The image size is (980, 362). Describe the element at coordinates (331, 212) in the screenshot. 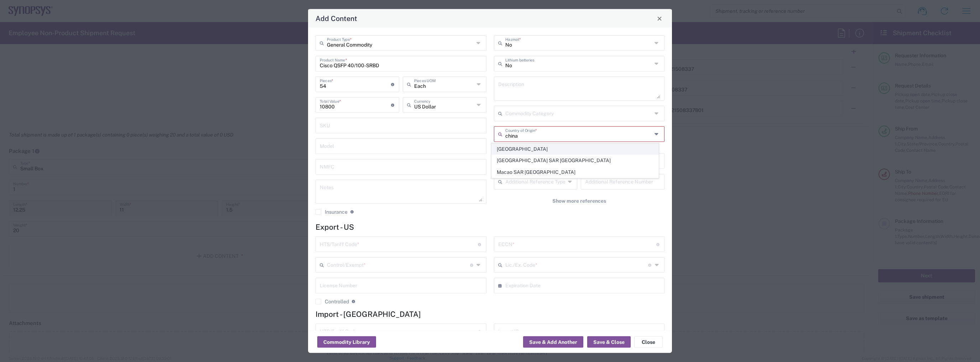

I see `label: Insurance` at that location.